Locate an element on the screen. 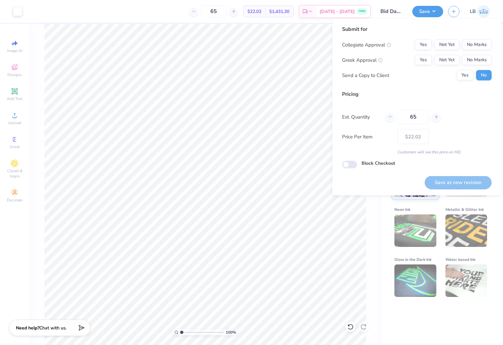  a: LB is located at coordinates (480, 11).